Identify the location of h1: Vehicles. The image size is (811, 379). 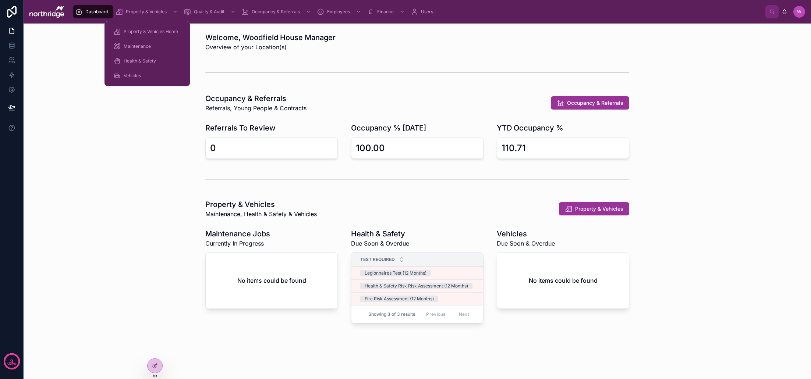
(526, 234).